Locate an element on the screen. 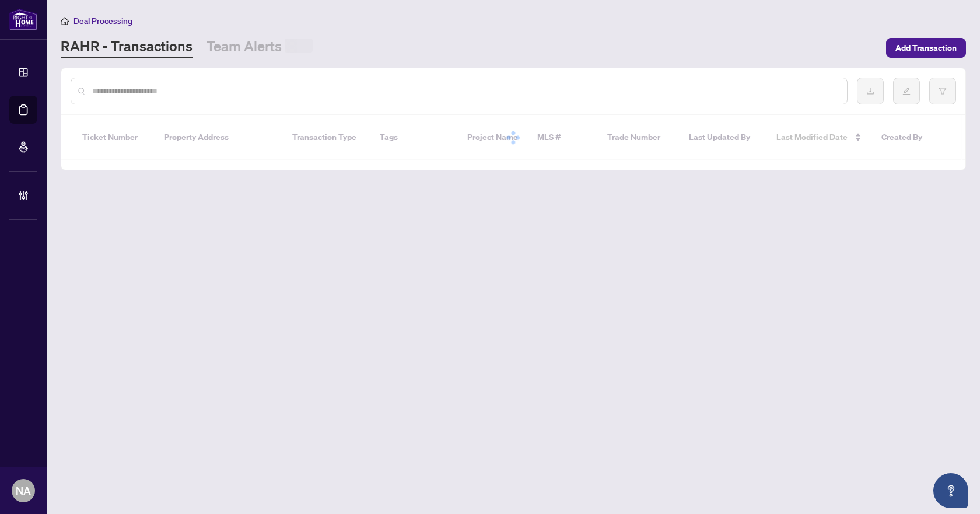  span: NA is located at coordinates (23, 490).